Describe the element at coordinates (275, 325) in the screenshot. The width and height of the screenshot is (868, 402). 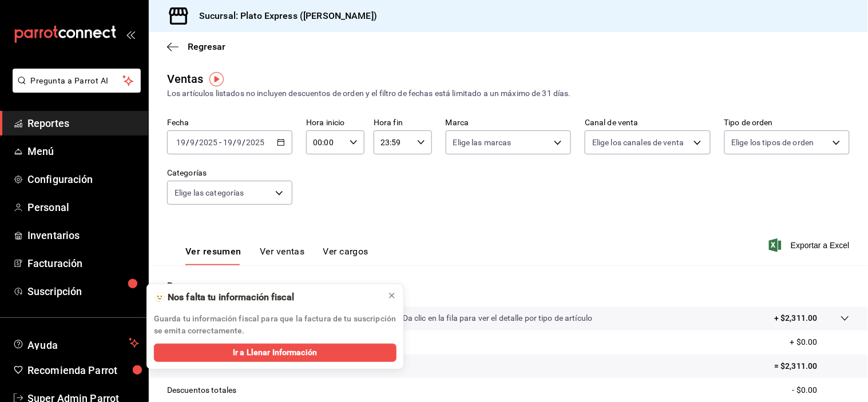
I see `p: Guarda tu información fiscal para que la factura de tu suscripción se emita correctamente.` at that location.